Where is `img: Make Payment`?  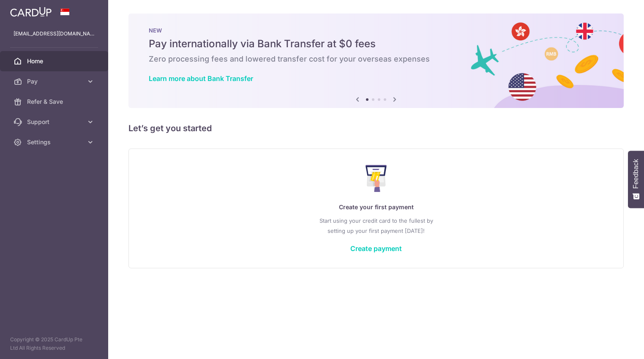 img: Make Payment is located at coordinates (376, 179).